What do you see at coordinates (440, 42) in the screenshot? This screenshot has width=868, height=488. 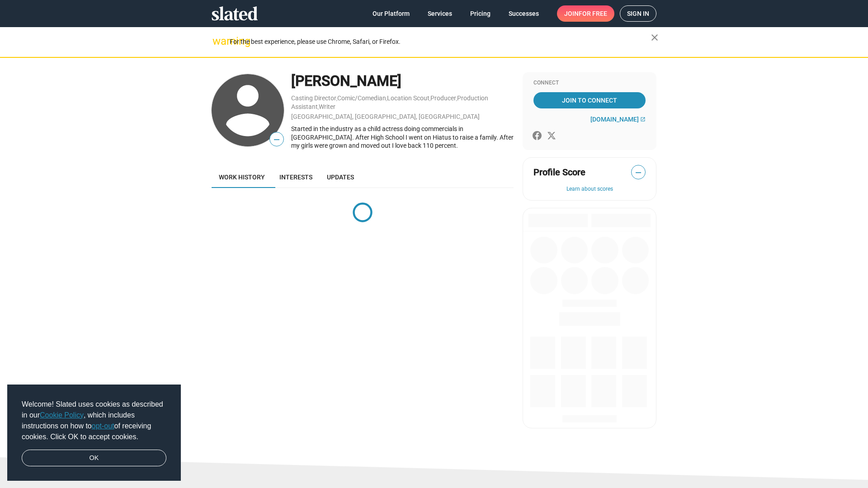 I see `div: For the best experience, please use Chrome, Safari, or Firefox.` at bounding box center [440, 42].